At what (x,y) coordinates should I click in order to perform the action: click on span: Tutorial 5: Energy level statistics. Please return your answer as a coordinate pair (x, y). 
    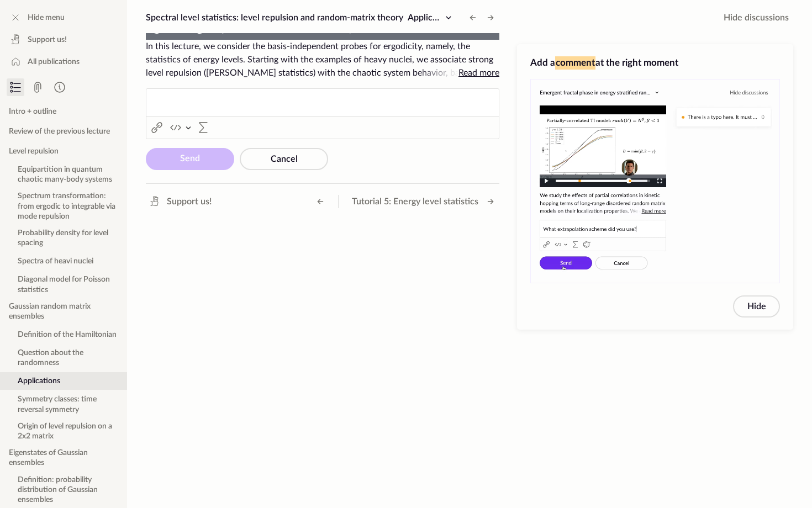
    Looking at the image, I should click on (415, 201).